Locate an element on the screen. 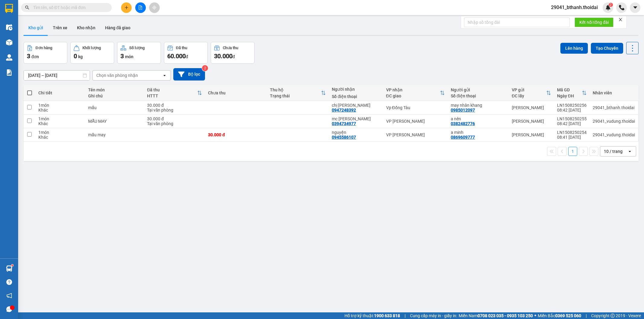 This screenshot has width=644, height=319. div: 0382482776 is located at coordinates (463, 124).